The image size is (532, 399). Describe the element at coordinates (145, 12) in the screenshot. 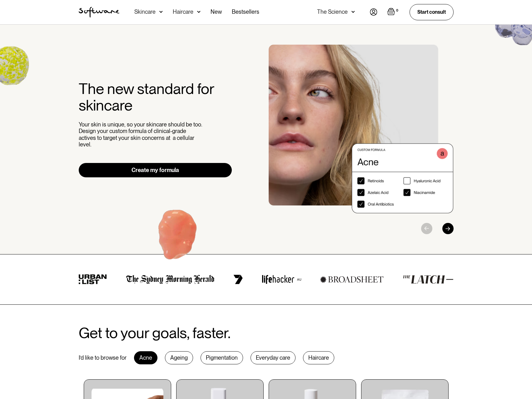

I see `div: Skincare` at that location.